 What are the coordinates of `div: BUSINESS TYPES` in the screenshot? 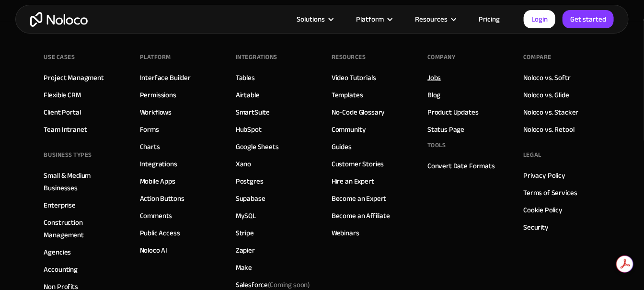 It's located at (68, 155).